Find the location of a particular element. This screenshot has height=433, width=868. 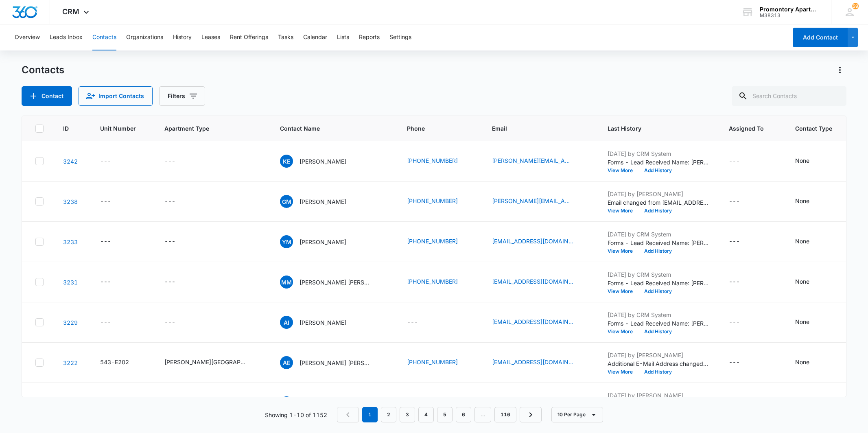

div: Contact Name - Maleka Murtuza Matcheswala - Select to Edit Field is located at coordinates (334, 282).